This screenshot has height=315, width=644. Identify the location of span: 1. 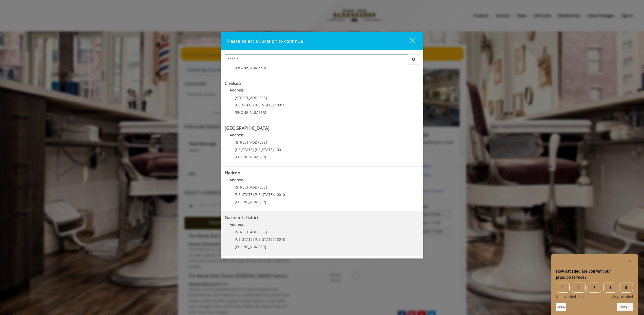
(563, 287).